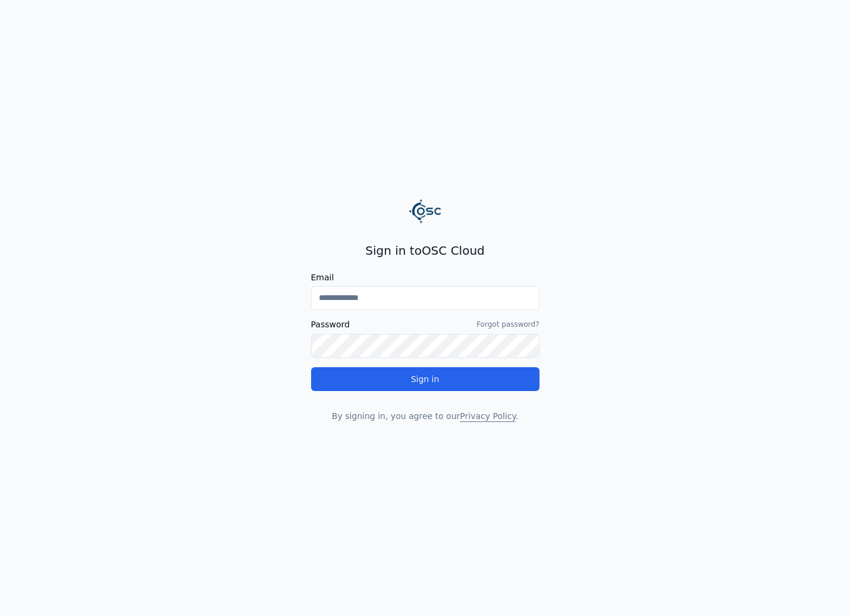 This screenshot has height=616, width=850. I want to click on p: By signing in, you agree to our ., so click(425, 416).